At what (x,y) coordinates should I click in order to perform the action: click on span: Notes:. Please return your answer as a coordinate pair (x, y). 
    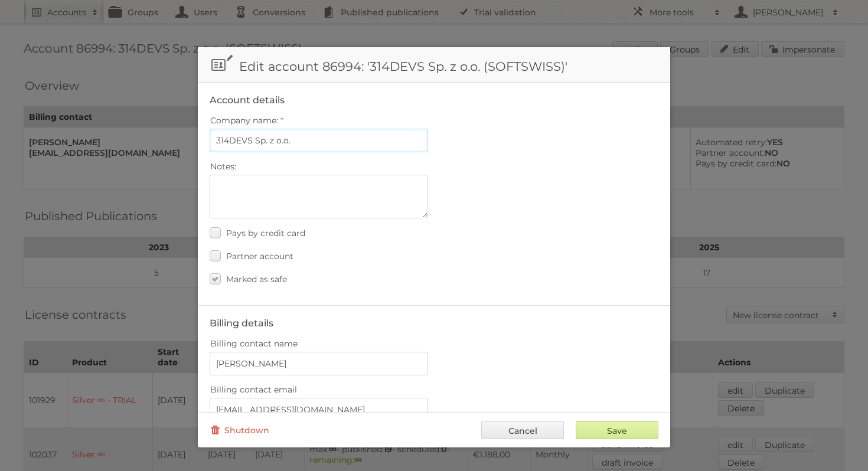
    Looking at the image, I should click on (223, 167).